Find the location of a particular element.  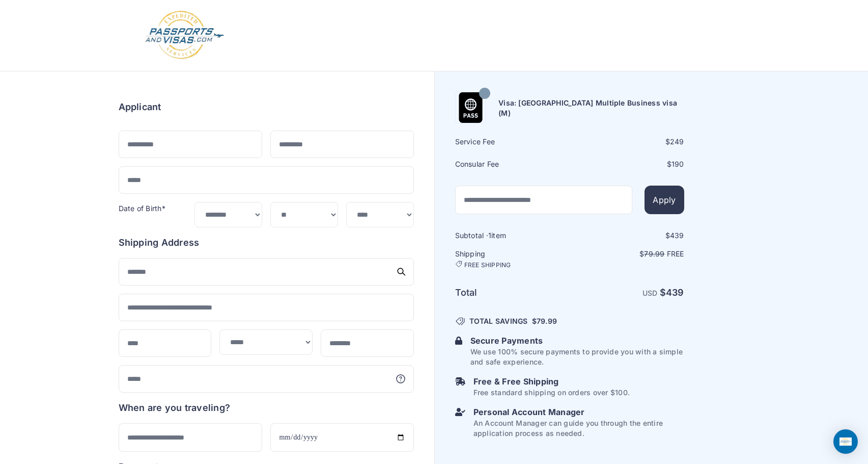

h6: Shipping Address is located at coordinates (267, 243).